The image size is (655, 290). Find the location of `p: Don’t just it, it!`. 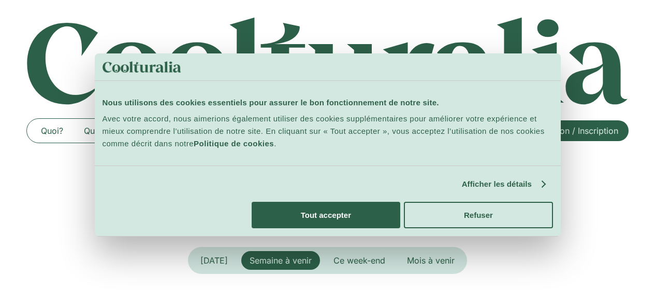

p: Don’t just it, it! is located at coordinates (328, 199).